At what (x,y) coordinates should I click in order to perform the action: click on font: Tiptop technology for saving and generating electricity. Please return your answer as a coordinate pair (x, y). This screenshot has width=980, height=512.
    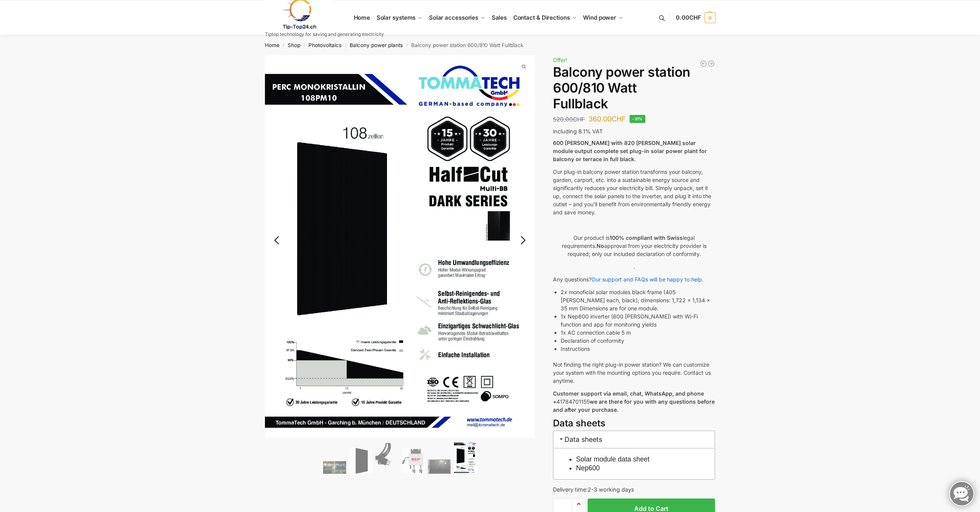
    Looking at the image, I should click on (324, 34).